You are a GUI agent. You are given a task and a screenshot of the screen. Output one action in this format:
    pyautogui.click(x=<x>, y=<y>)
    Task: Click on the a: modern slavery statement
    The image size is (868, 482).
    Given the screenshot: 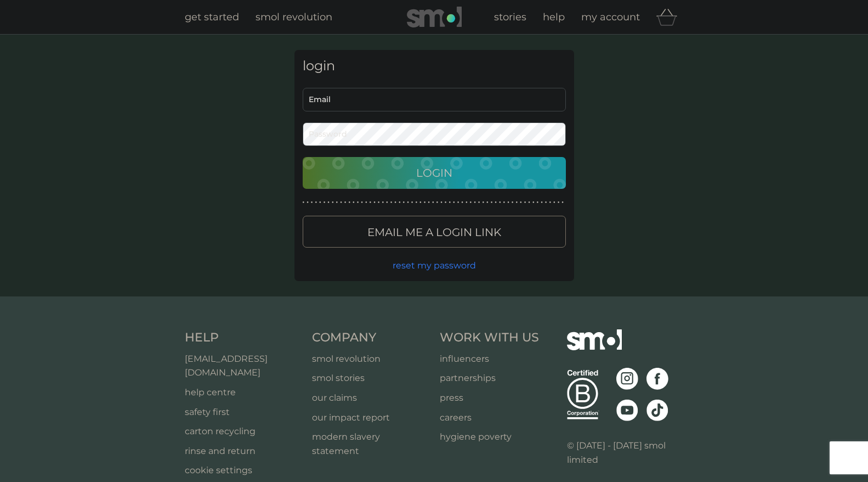 What is the action you would take?
    pyautogui.click(x=370, y=444)
    